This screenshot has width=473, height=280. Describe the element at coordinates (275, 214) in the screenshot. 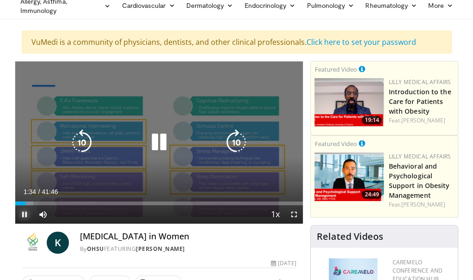

I see `button: Playback Rate` at that location.